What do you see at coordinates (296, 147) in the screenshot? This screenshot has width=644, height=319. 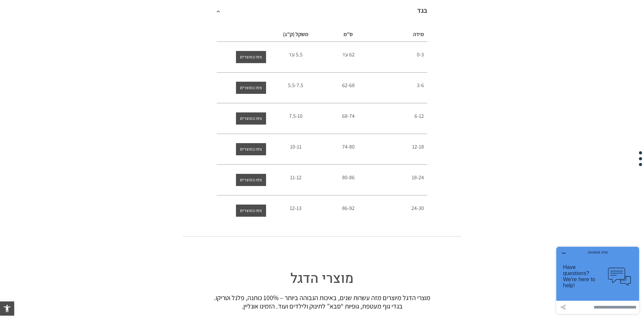 I see `span: 10-11` at bounding box center [296, 147].